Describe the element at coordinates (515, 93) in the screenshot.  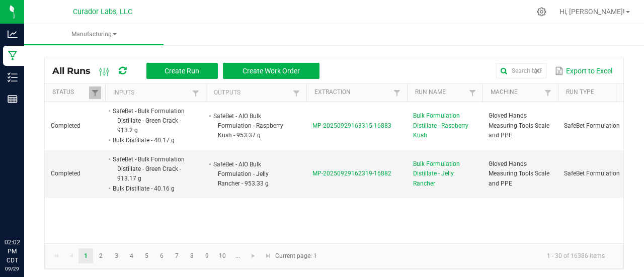
I see `a: MachineSortable` at that location.